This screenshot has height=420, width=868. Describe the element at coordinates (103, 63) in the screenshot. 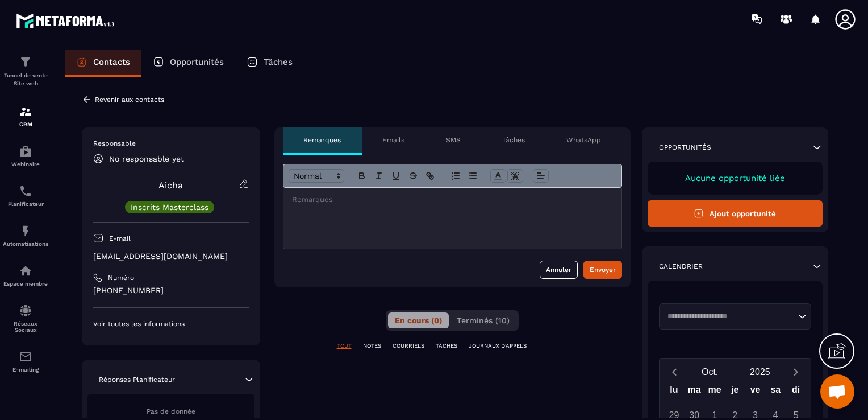

I see `a: Contacts` at that location.